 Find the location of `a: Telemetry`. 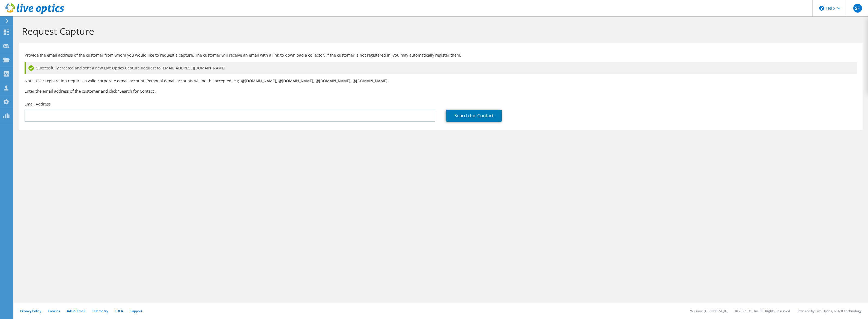

a: Telemetry is located at coordinates (100, 311).